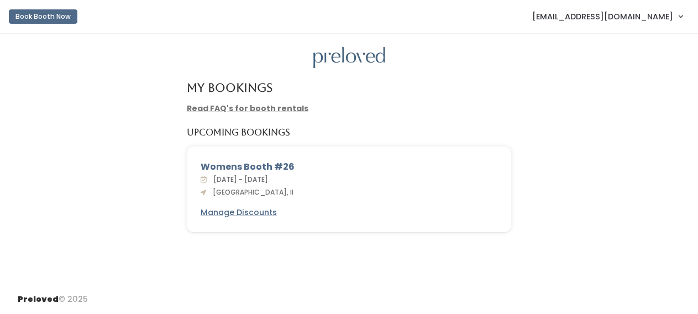  I want to click on a: Read FAQ's for booth rentals, so click(248, 108).